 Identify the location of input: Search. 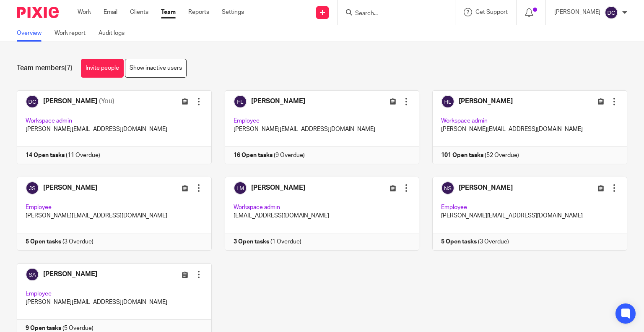
(392, 14).